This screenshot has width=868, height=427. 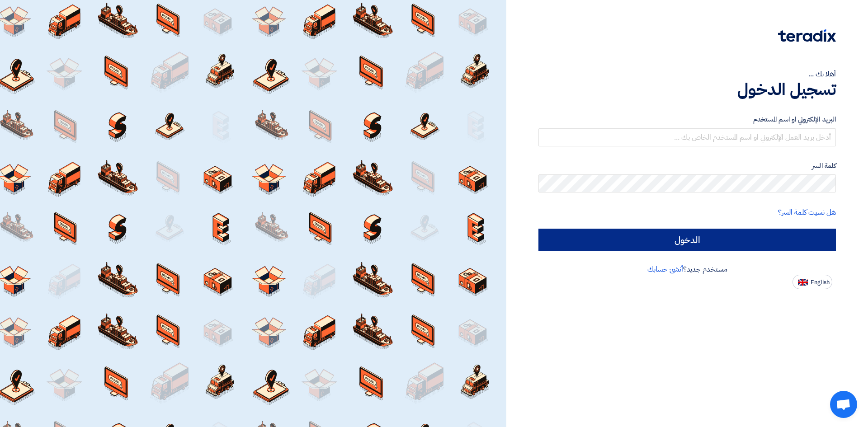 What do you see at coordinates (843, 404) in the screenshot?
I see `a: Open chat` at bounding box center [843, 404].